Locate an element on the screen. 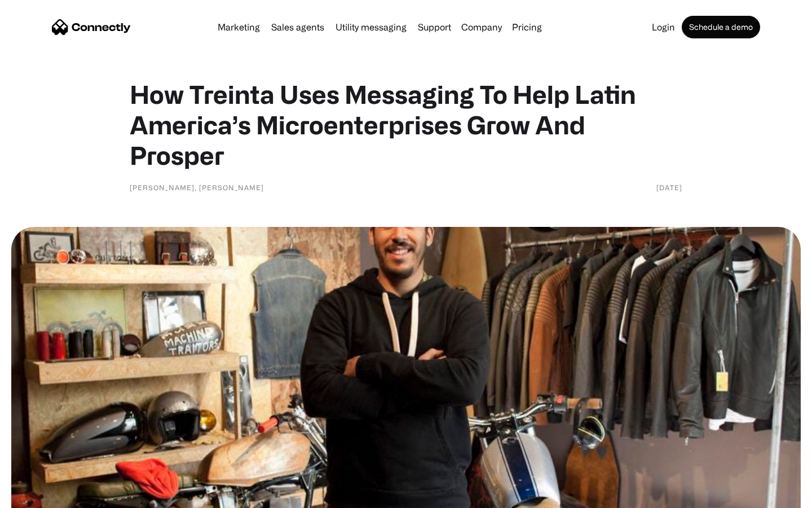 The image size is (812, 508). a: home is located at coordinates (91, 27).